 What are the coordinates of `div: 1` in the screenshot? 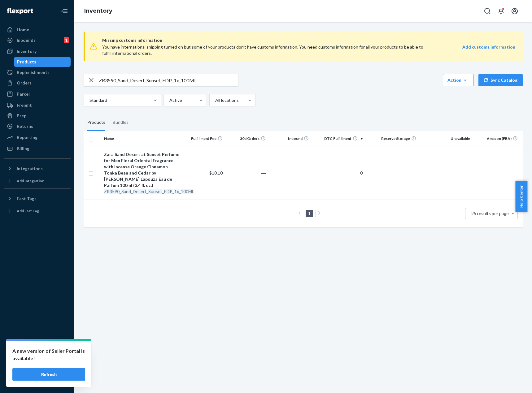 It's located at (66, 40).